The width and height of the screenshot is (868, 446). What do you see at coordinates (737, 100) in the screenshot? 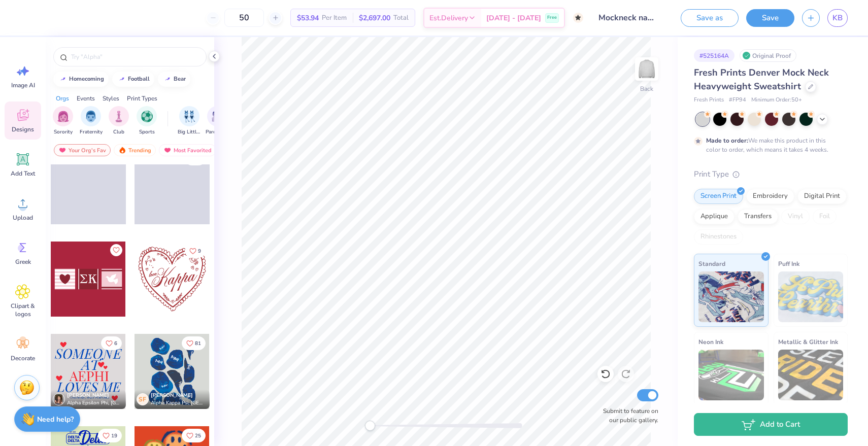
I see `span: # FP94` at bounding box center [737, 100].